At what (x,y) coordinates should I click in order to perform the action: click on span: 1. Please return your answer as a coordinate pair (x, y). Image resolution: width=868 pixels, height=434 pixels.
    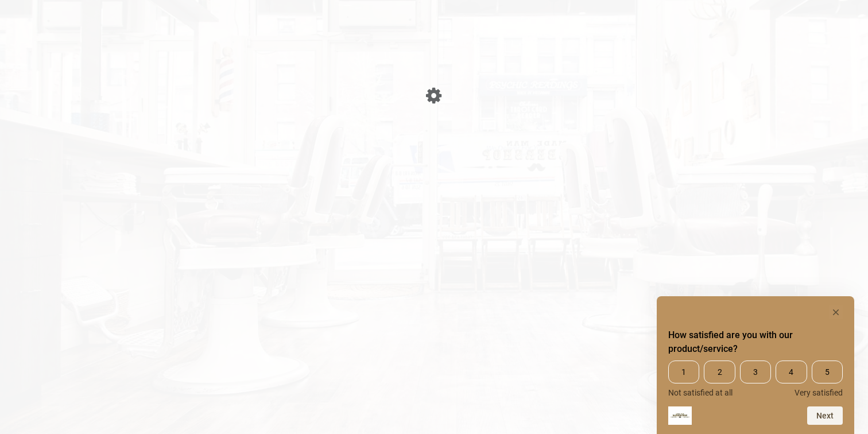
    Looking at the image, I should click on (684, 372).